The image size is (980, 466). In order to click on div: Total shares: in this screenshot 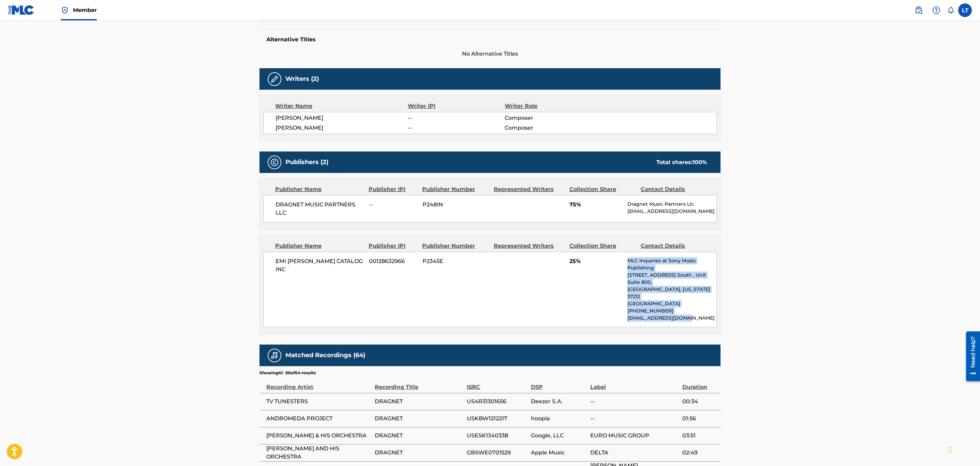, I will do `click(682, 162)`.